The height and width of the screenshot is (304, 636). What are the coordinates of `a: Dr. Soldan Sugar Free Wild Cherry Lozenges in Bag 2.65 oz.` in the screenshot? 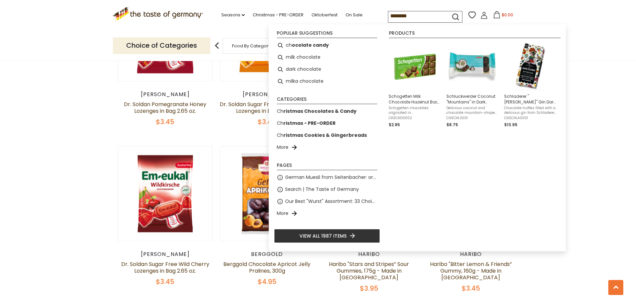 It's located at (165, 267).